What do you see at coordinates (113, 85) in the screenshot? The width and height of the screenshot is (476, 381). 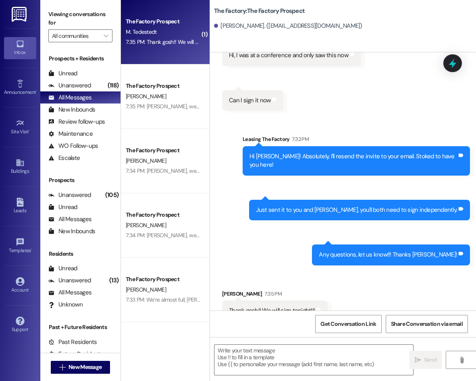 I see `div: (118)` at bounding box center [113, 85].